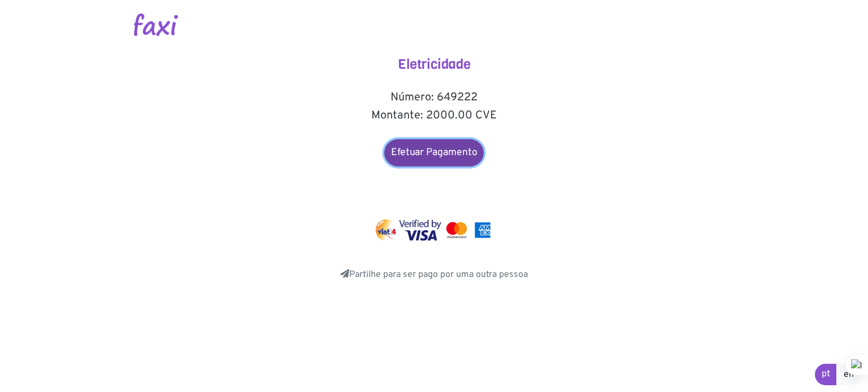 This screenshot has width=868, height=392. What do you see at coordinates (434, 275) in the screenshot?
I see `a: Partilhe para ser pago por uma outra pessoa` at bounding box center [434, 275].